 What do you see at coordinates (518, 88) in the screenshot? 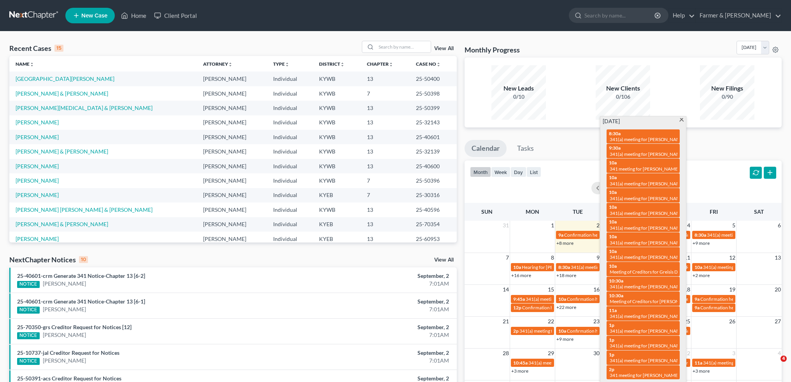
I see `div: New Leads` at bounding box center [518, 88].